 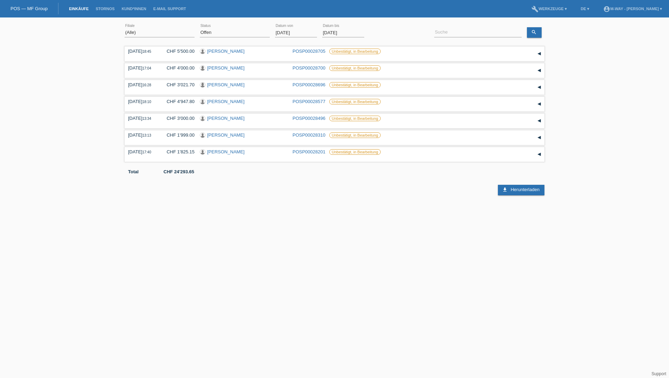 I want to click on div: CHF 5'500.00, so click(x=178, y=51).